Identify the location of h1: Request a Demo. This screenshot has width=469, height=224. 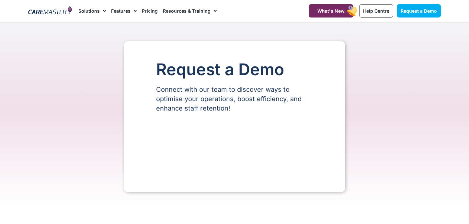
(234, 69).